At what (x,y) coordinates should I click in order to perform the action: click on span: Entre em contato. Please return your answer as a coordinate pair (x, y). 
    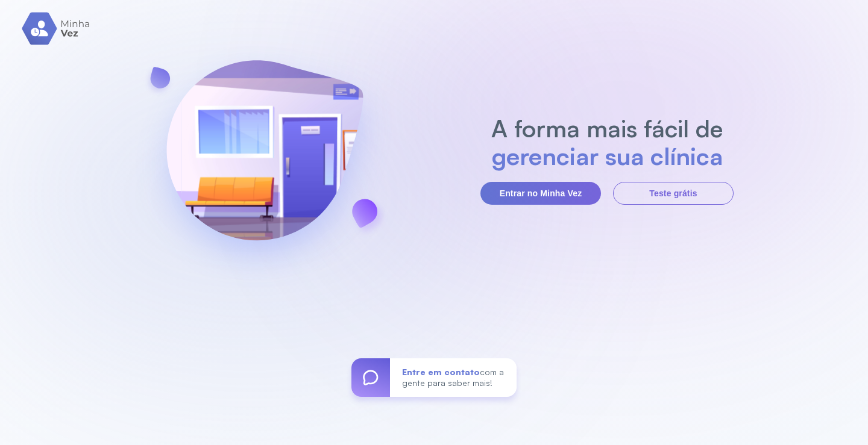
    Looking at the image, I should click on (440, 371).